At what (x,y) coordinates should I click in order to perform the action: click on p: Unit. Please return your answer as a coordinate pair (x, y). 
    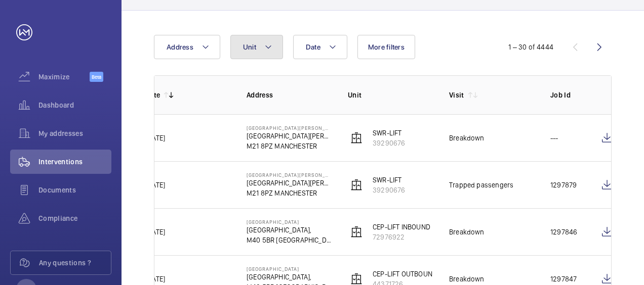
    Looking at the image, I should click on (390, 95).